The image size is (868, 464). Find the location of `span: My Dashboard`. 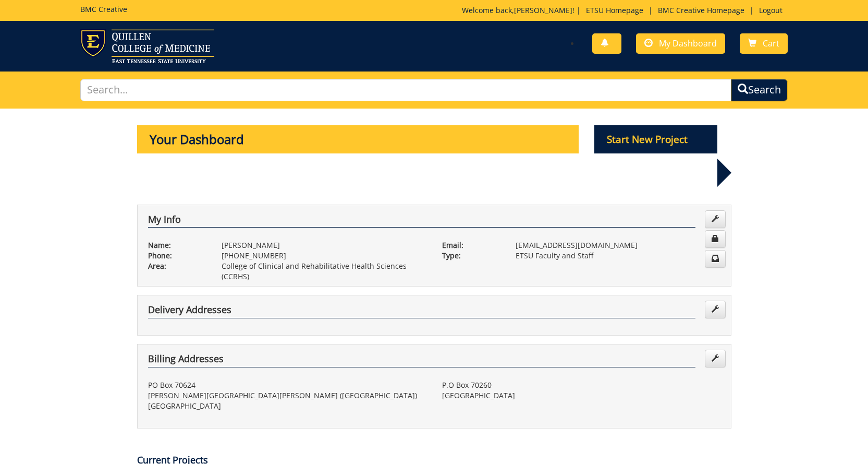

span: My Dashboard is located at coordinates (688, 43).